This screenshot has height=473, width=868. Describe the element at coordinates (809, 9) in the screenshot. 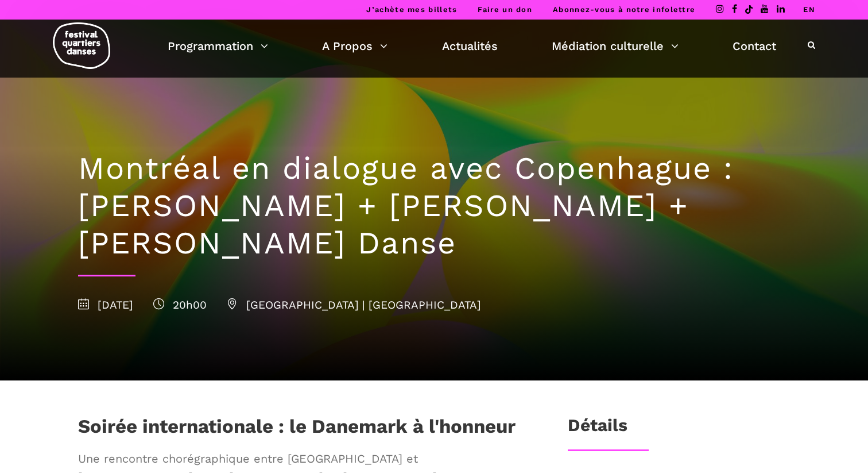

I see `a: EN` at that location.